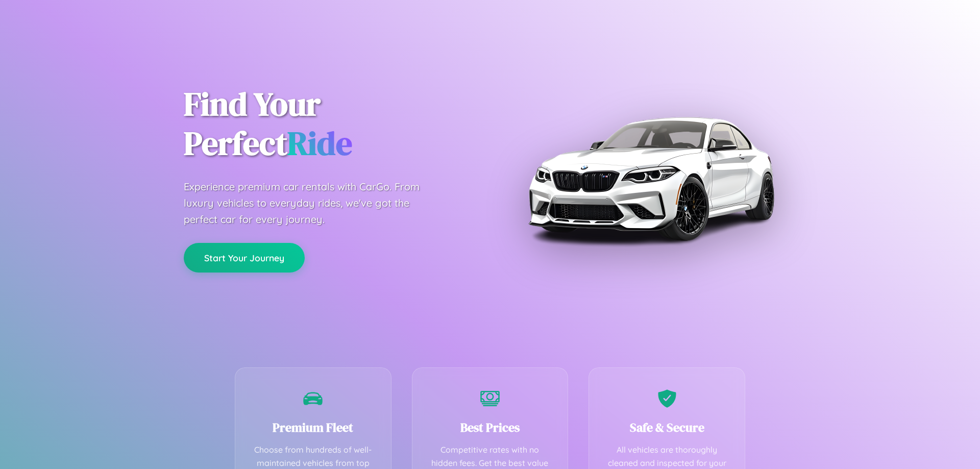 The height and width of the screenshot is (469, 980). Describe the element at coordinates (244, 258) in the screenshot. I see `button: Start Your Journey` at that location.